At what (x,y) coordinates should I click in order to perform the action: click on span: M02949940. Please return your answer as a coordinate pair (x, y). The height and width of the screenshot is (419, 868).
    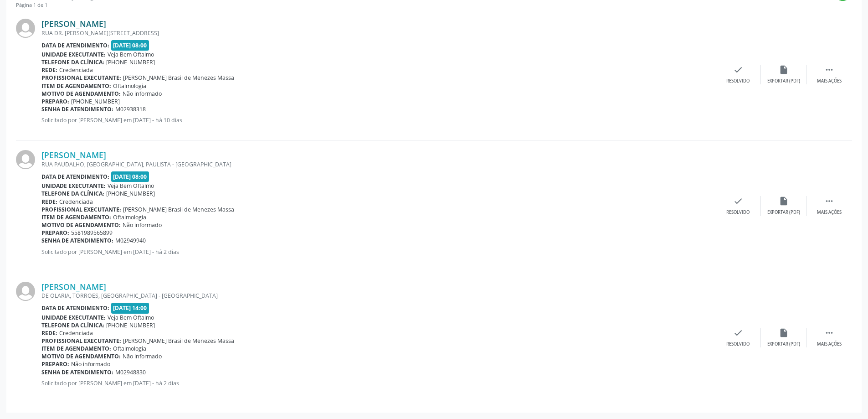
    Looking at the image, I should click on (131, 240).